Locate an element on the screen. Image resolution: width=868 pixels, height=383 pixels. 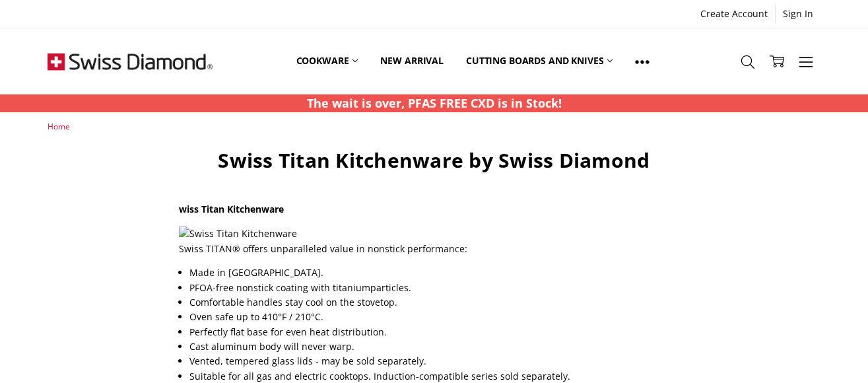
span: Vented, tempered glass lids - may be sold separately. is located at coordinates (308, 361).